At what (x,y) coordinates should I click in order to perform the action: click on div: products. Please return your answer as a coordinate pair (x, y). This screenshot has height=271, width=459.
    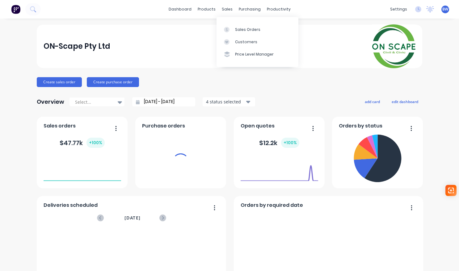
    Looking at the image, I should click on (207, 9).